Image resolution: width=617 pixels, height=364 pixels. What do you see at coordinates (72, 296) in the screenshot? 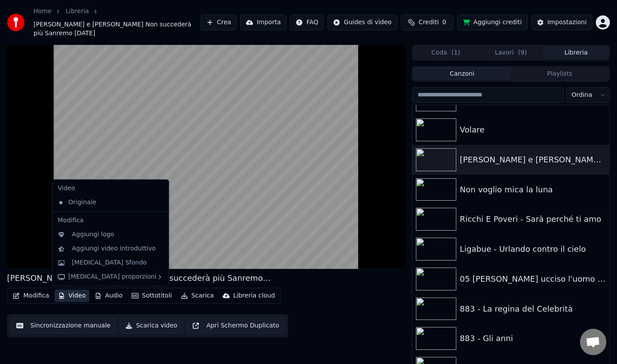
I see `button: Video` at bounding box center [72, 296].